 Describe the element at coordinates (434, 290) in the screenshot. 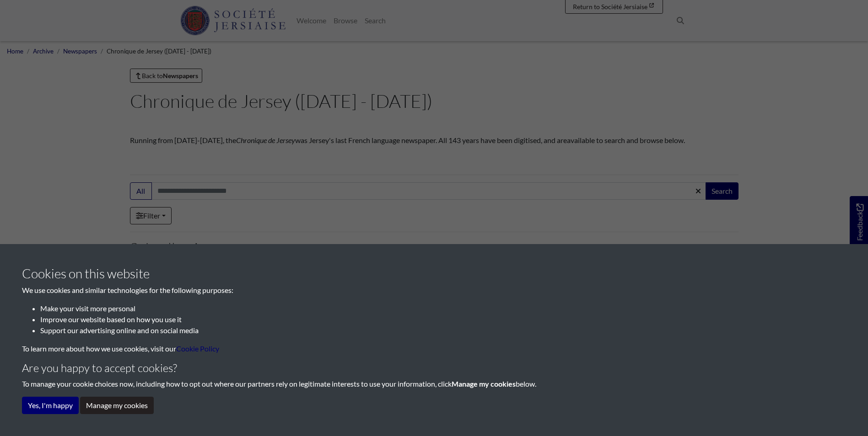

I see `p: We use cookies and similar technologies for the following purposes:` at that location.